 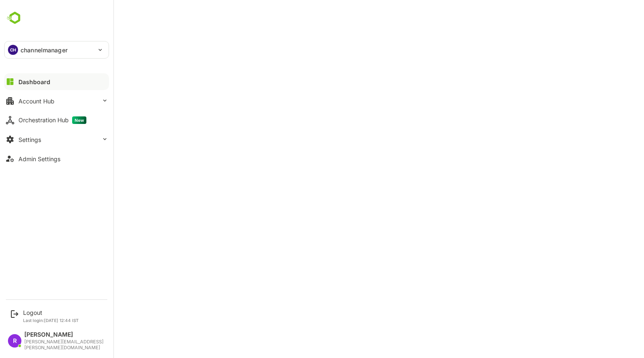 I want to click on div: R, so click(x=14, y=341).